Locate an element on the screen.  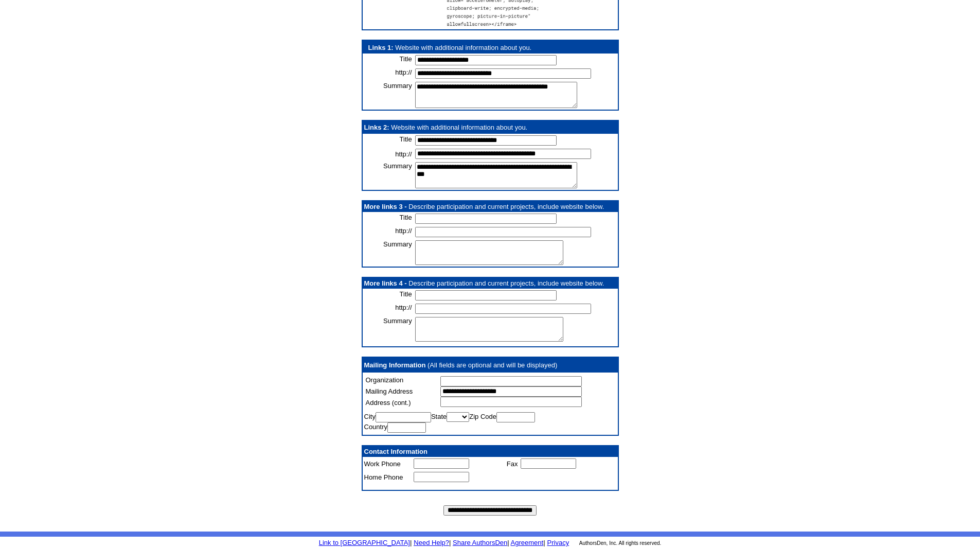
b: Links 2: is located at coordinates (377, 127).